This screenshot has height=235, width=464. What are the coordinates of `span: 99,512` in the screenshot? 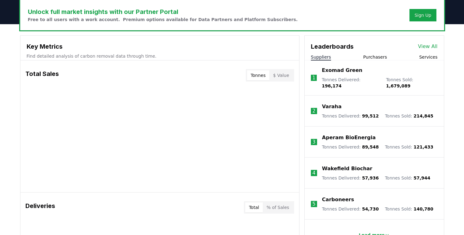 It's located at (370, 116).